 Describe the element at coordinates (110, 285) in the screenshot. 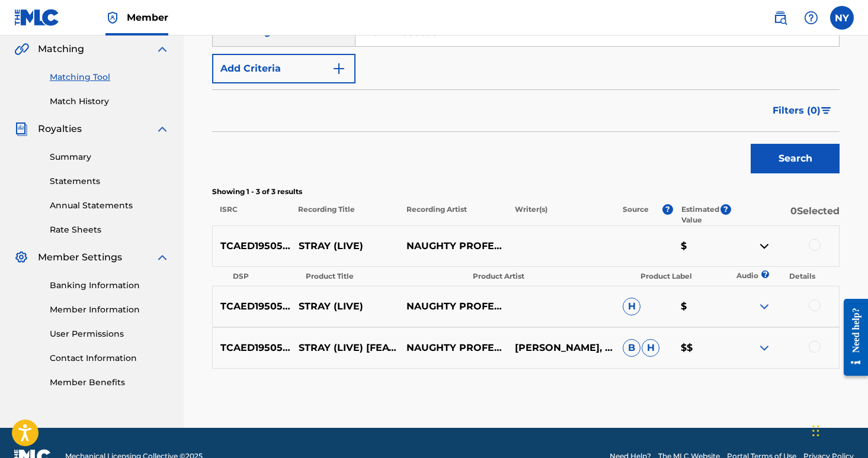

I see `a: Banking Information` at that location.